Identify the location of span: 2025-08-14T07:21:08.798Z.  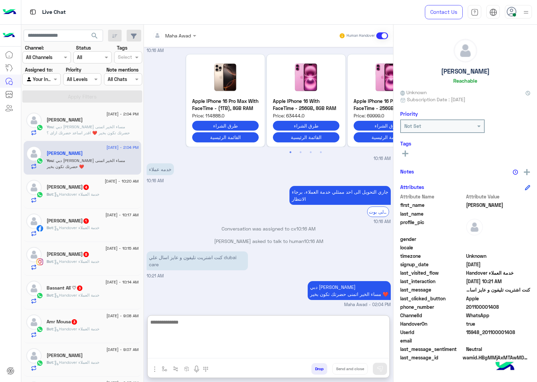
(498, 281).